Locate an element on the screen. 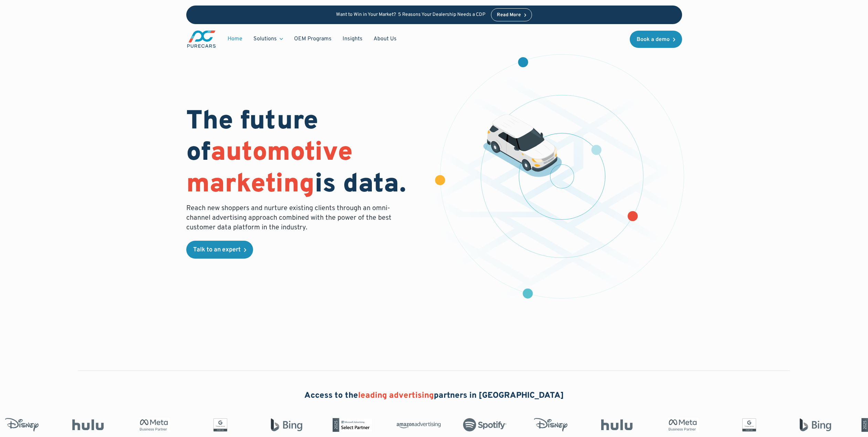  p: Want to Win in Your Market? 5 Reasons Your Dealership Needs a CDP is located at coordinates (411, 15).